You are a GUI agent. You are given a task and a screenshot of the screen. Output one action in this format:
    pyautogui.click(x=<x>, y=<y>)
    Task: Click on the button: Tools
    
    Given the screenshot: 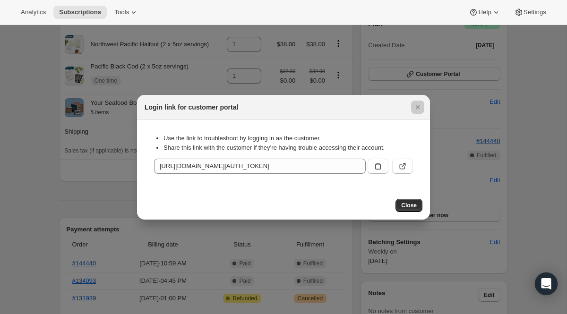 What is the action you would take?
    pyautogui.click(x=126, y=12)
    